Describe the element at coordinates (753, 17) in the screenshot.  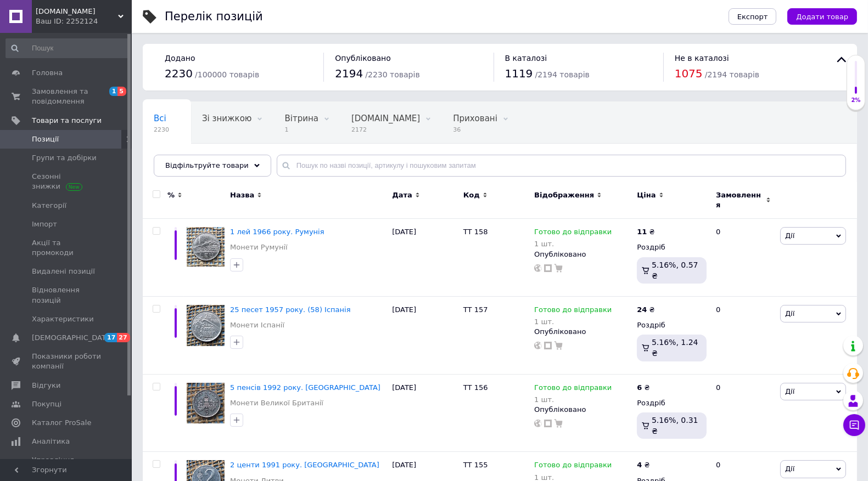
I see `span: Експорт` at that location.